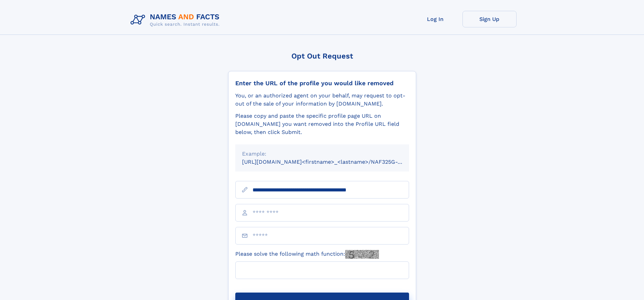 The image size is (644, 300). Describe the element at coordinates (435, 19) in the screenshot. I see `a: Log In` at that location.